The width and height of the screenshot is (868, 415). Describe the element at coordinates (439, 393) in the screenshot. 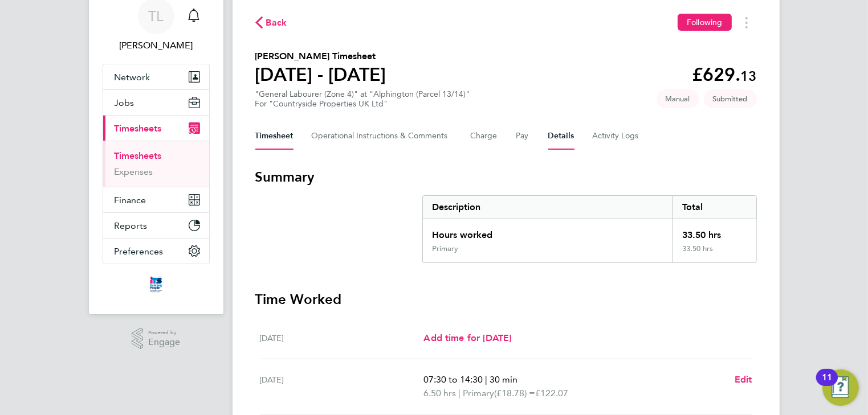

I see `span: 6.50 hrs` at that location.